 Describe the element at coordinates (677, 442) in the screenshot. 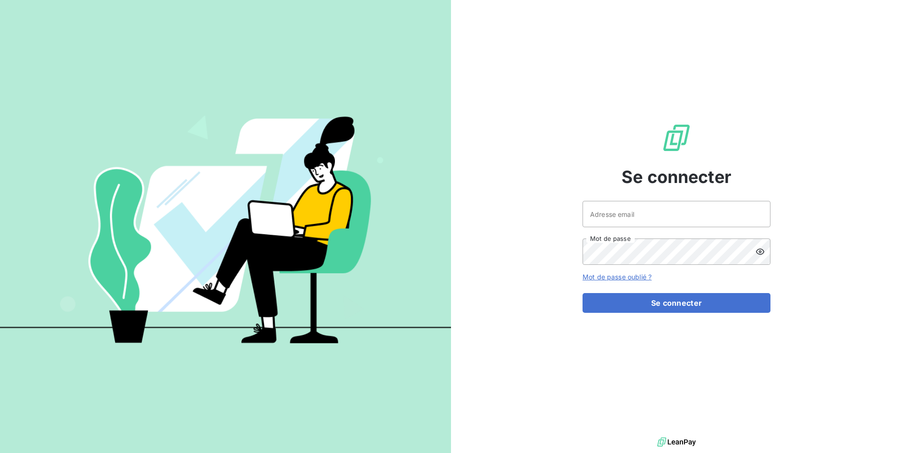

I see `img: logo` at that location.